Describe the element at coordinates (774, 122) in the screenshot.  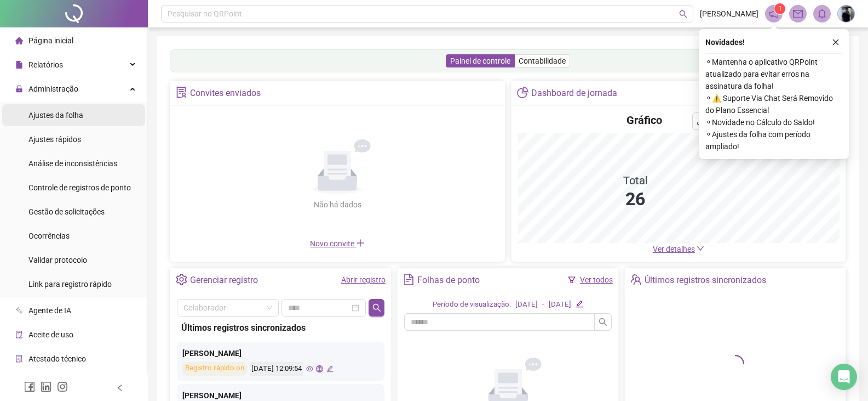
I see `span: ⚬ Novidade no Cálculo do Saldo!` at that location.